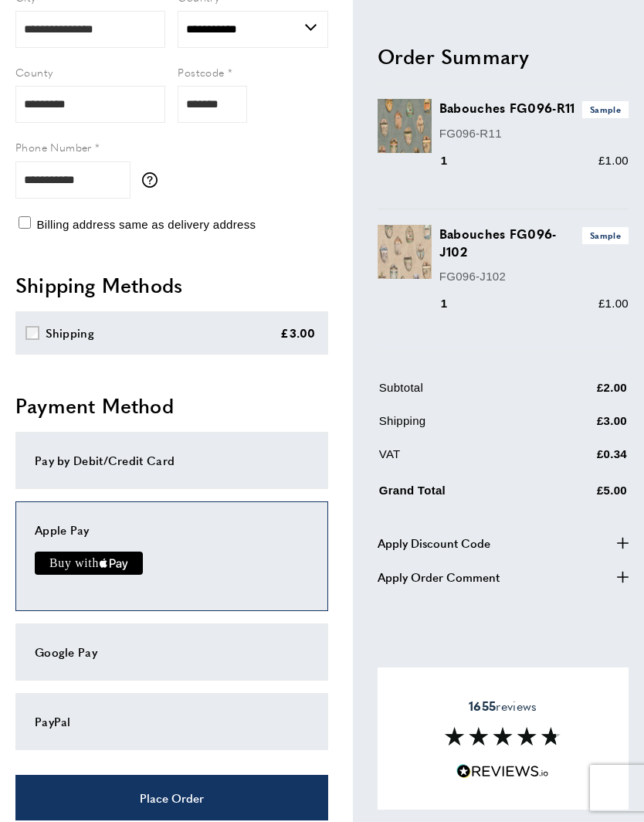 This screenshot has height=822, width=644. I want to click on h2: Order Summary, so click(503, 56).